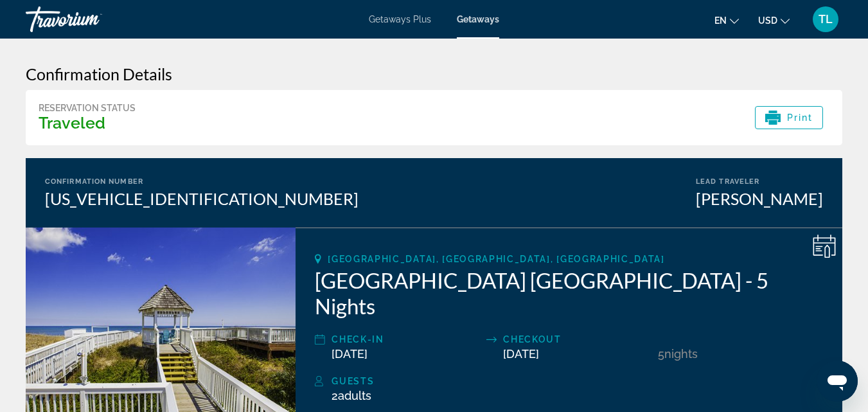 This screenshot has height=412, width=868. What do you see at coordinates (86, 123) in the screenshot?
I see `h3: Traveled` at bounding box center [86, 123].